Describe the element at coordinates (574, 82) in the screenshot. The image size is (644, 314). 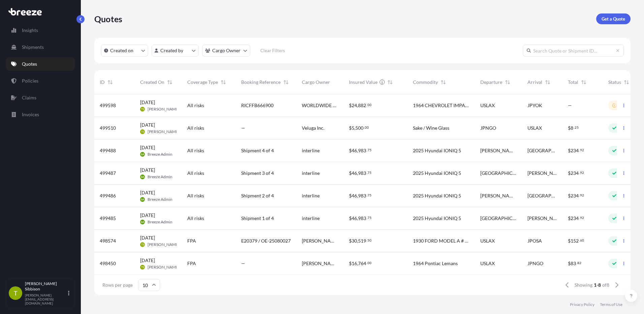
I see `span: Total` at that location.